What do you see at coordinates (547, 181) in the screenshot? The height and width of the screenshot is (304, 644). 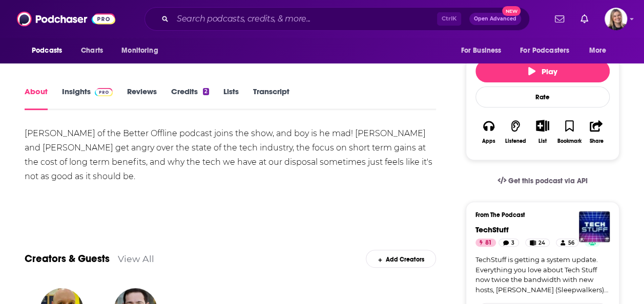 I see `span: Get this podcast via API` at bounding box center [547, 181].